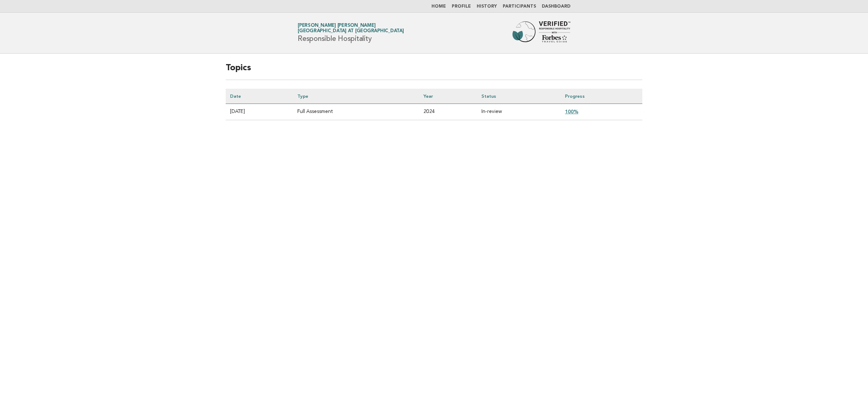  What do you see at coordinates (448, 96) in the screenshot?
I see `th: Year` at bounding box center [448, 96].